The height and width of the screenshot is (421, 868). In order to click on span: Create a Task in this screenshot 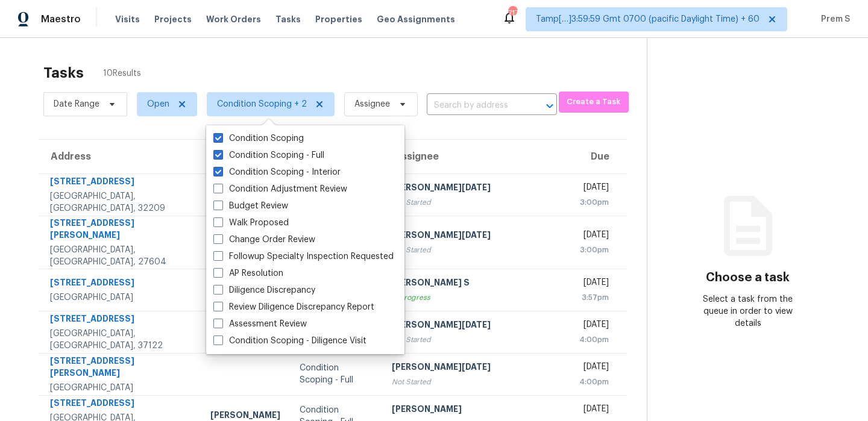, I will do `click(593, 102)`.